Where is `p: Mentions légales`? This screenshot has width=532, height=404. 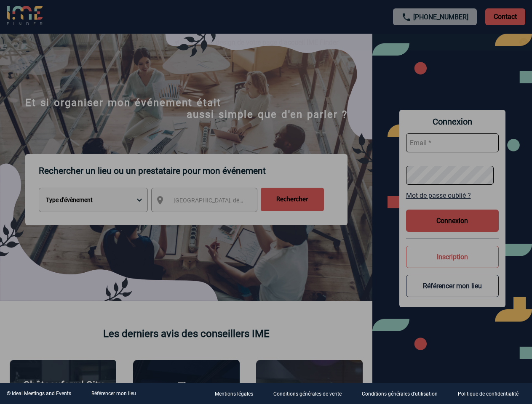 p: Mentions légales is located at coordinates (234, 395).